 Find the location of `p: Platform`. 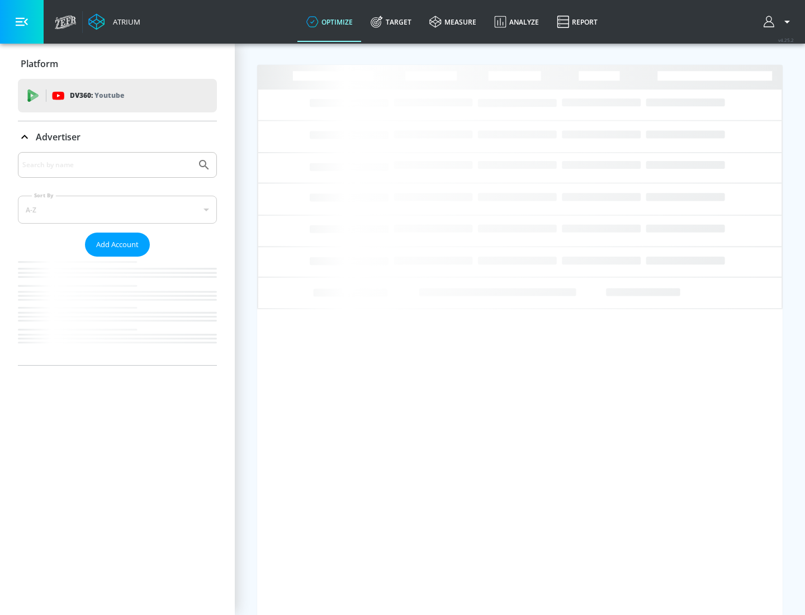

p: Platform is located at coordinates (39, 64).